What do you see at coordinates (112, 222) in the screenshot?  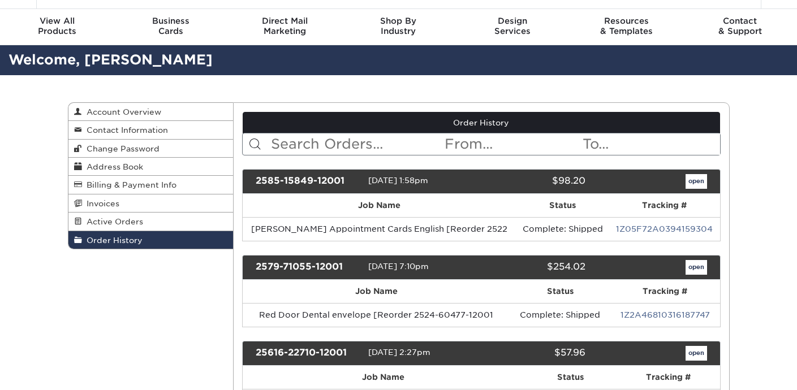 I see `span: Active Orders` at bounding box center [112, 222].